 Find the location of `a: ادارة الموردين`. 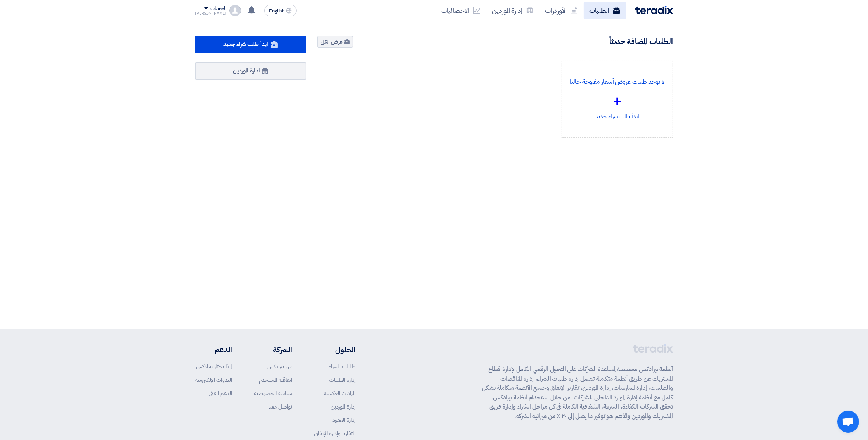

a: ادارة الموردين is located at coordinates (251, 71).